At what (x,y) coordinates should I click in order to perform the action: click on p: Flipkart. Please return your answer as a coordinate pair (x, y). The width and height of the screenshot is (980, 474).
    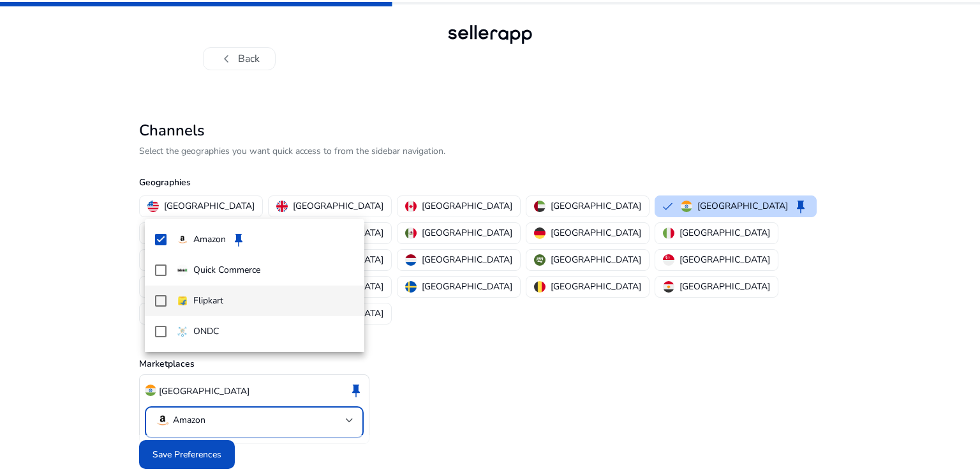
    Looking at the image, I should click on (208, 301).